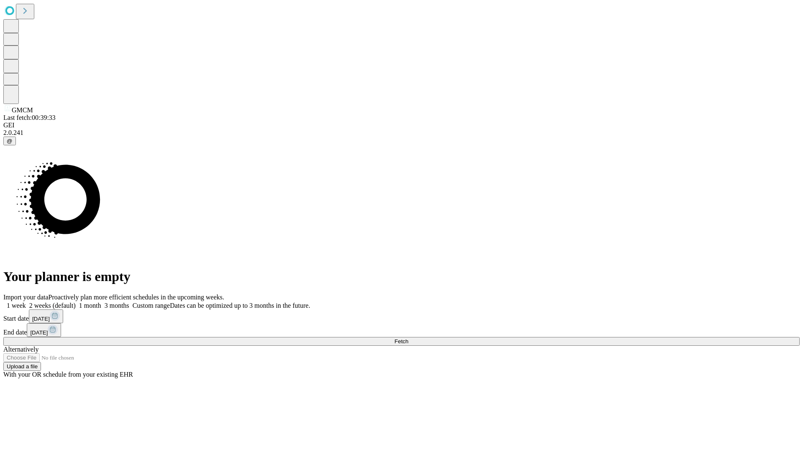 The width and height of the screenshot is (803, 451). I want to click on span: 1 month, so click(90, 306).